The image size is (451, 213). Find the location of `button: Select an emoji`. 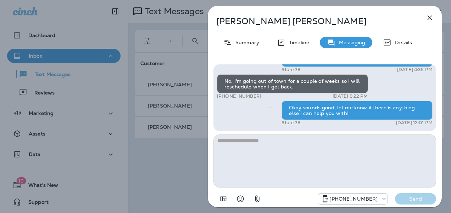

button: Select an emoji is located at coordinates (240, 199).